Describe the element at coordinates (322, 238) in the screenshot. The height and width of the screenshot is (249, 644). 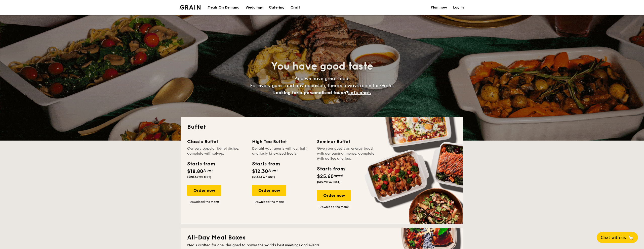
I see `h2: All-Day Meal Boxes` at that location.